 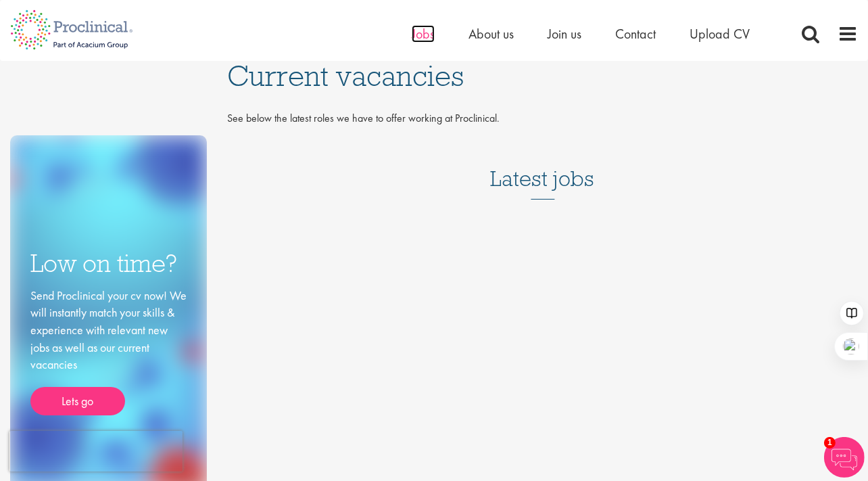 What do you see at coordinates (719, 33) in the screenshot?
I see `a: Upload CV` at bounding box center [719, 33].